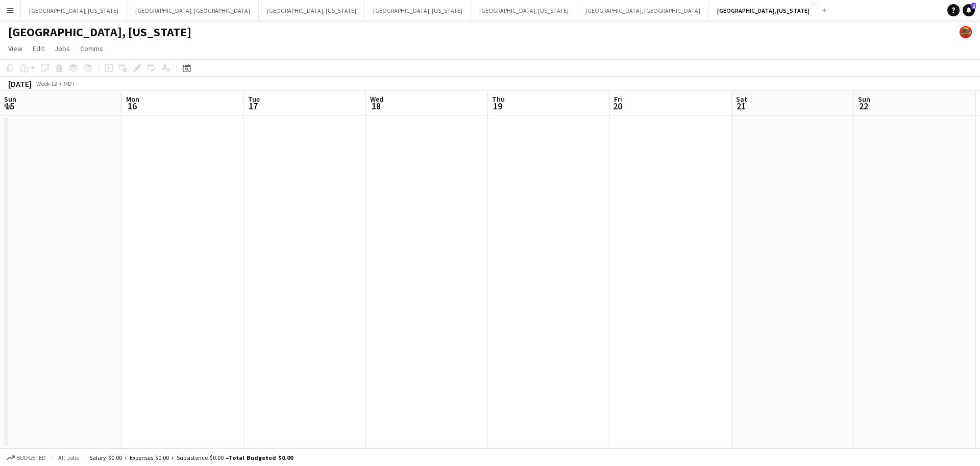  Describe the element at coordinates (741, 106) in the screenshot. I see `span: 21` at that location.